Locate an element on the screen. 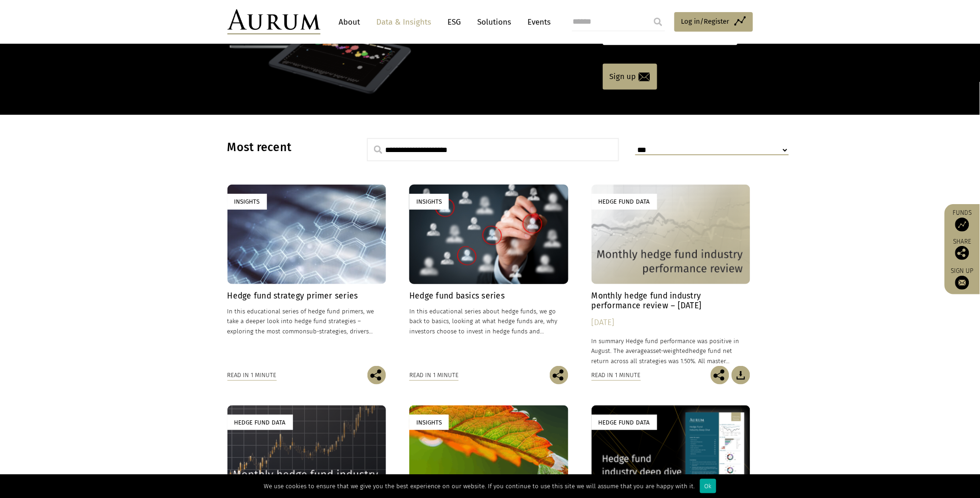 Image resolution: width=980 pixels, height=498 pixels. a: About is located at coordinates (350, 22).